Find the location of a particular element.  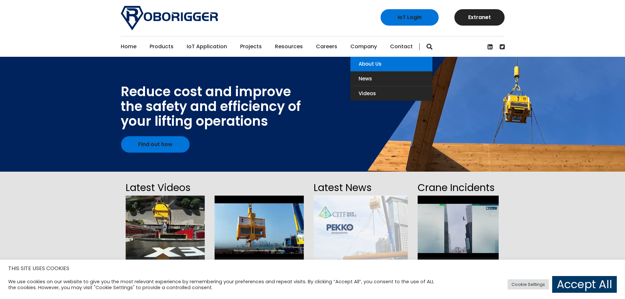

a: Accept All is located at coordinates (585, 284).